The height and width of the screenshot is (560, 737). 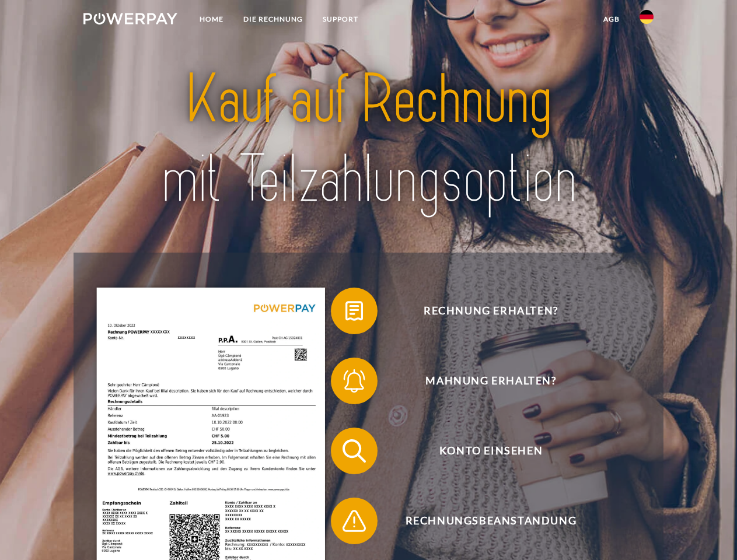 I want to click on img: de, so click(x=646, y=17).